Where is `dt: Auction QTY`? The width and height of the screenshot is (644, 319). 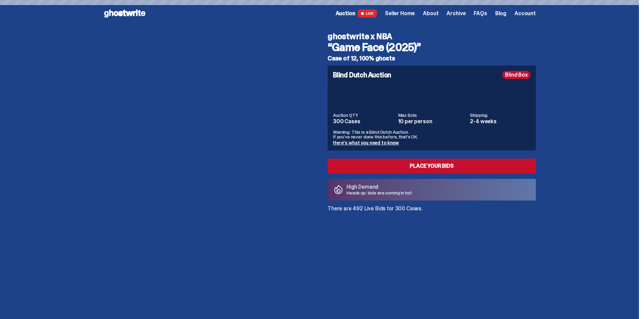 dt: Auction QTY is located at coordinates (363, 115).